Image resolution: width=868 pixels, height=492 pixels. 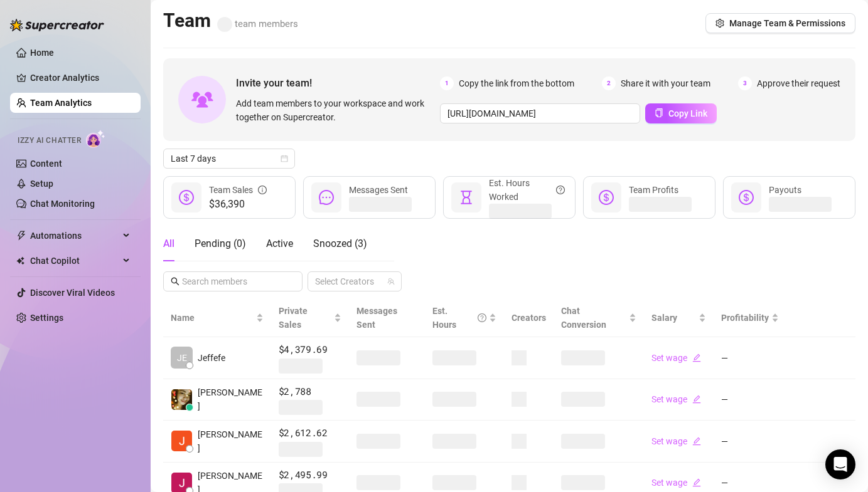 I want to click on span: Private Sales, so click(x=293, y=318).